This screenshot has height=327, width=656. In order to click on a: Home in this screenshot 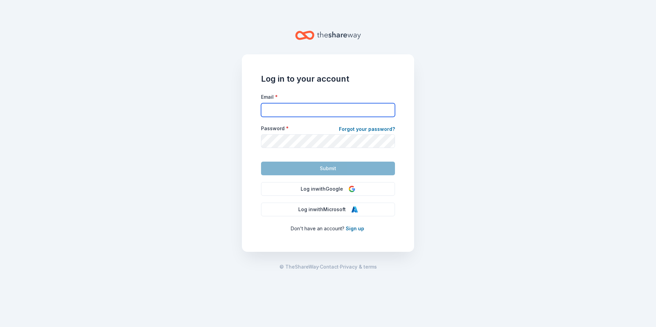, I will do `click(328, 35)`.